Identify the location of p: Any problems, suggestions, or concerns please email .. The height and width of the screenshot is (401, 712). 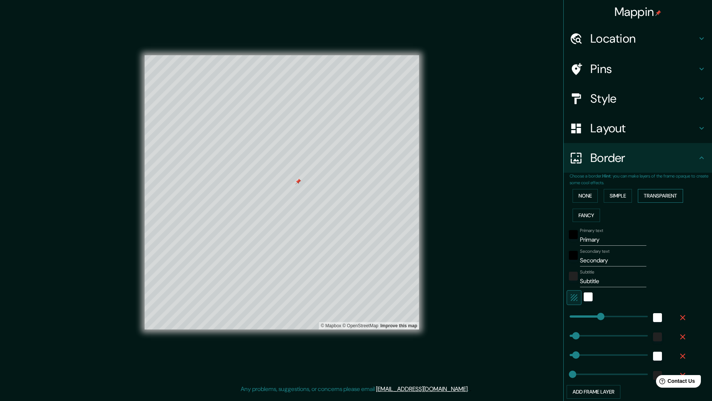
(355, 389).